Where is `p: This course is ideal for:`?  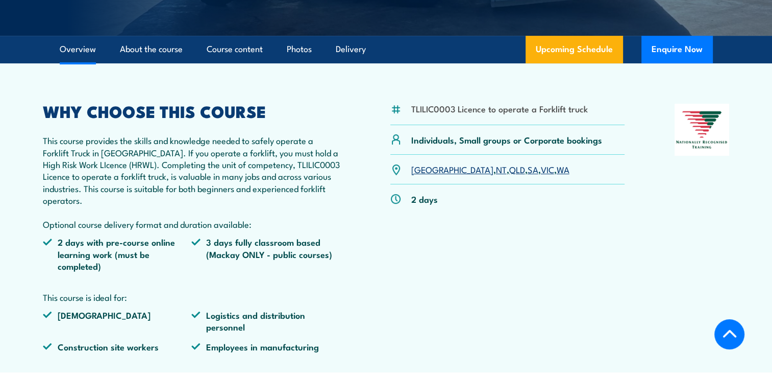 p: This course is ideal for: is located at coordinates (192, 296).